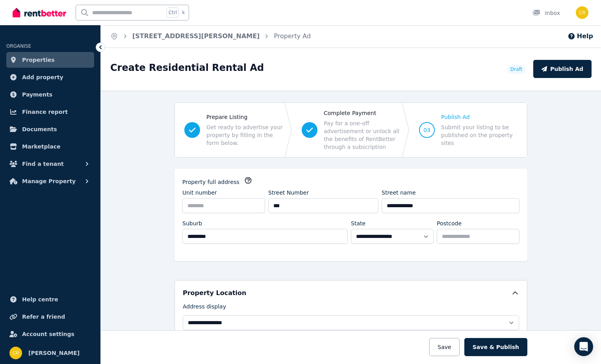 The width and height of the screenshot is (601, 364). What do you see at coordinates (38, 60) in the screenshot?
I see `span: Properties` at bounding box center [38, 60].